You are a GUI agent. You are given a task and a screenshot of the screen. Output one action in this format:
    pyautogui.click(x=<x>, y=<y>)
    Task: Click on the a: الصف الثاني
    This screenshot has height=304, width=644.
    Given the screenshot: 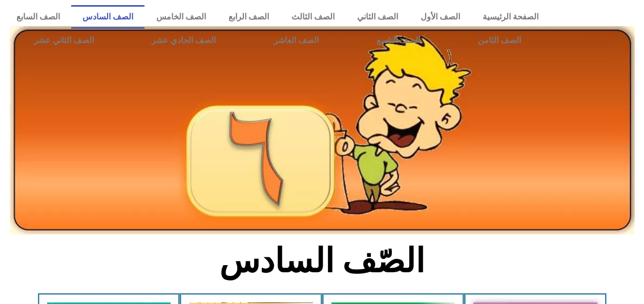 What is the action you would take?
    pyautogui.click(x=377, y=17)
    